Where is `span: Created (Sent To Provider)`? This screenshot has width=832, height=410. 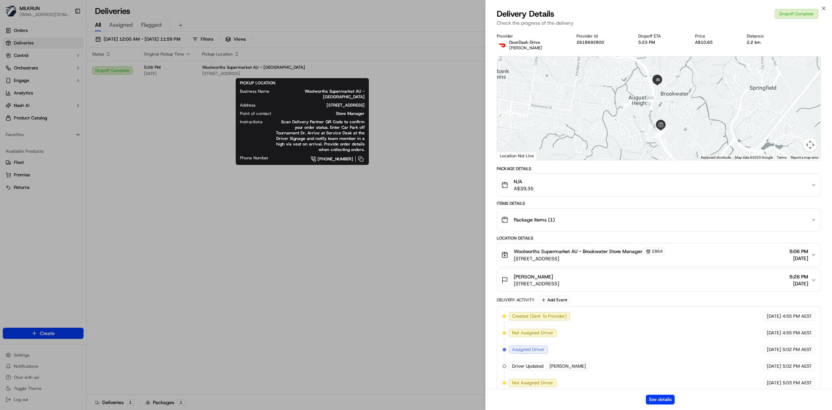 span: Created (Sent To Provider) is located at coordinates (540, 316).